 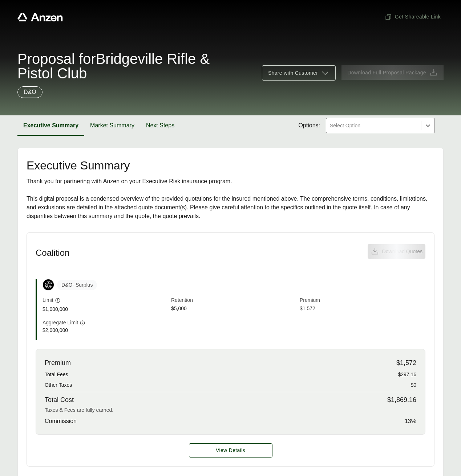 What do you see at coordinates (105, 330) in the screenshot?
I see `span: $2,000,000` at bounding box center [105, 330].